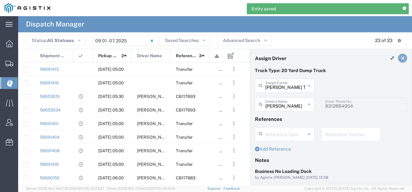 This screenshot has width=412, height=192. What do you see at coordinates (154, 137) in the screenshot?
I see `span: Julio Millan` at bounding box center [154, 137].